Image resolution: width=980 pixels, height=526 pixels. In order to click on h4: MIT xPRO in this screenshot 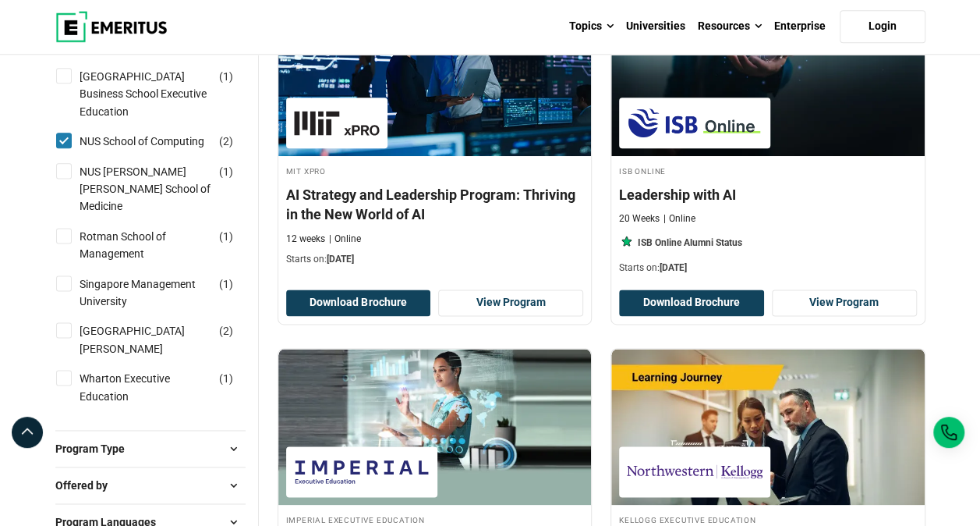, I will do `click(435, 170)`.